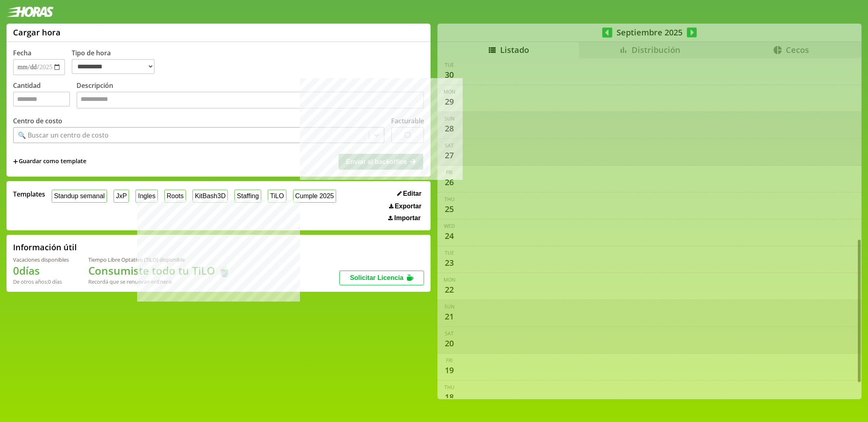 This screenshot has width=868, height=422. What do you see at coordinates (40, 260) in the screenshot?
I see `div: Vacaciones disponibles` at bounding box center [40, 260].